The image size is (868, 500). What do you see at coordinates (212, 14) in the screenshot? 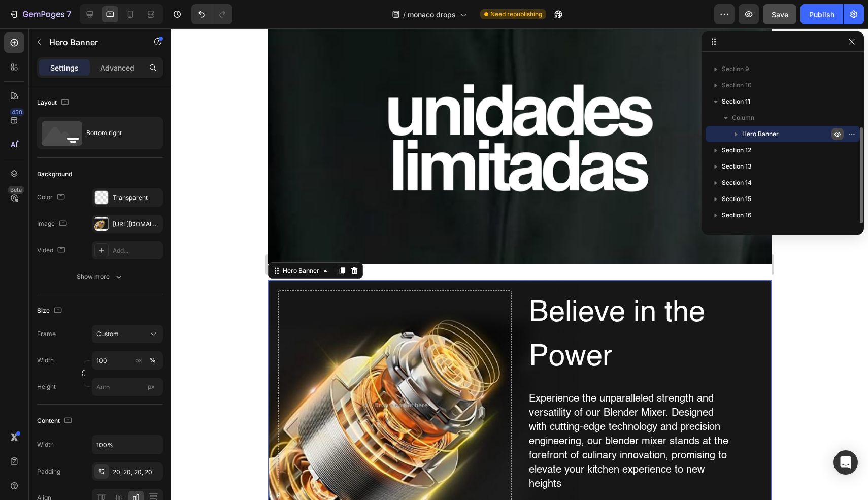
I see `div: Undo/Redo` at bounding box center [212, 14].